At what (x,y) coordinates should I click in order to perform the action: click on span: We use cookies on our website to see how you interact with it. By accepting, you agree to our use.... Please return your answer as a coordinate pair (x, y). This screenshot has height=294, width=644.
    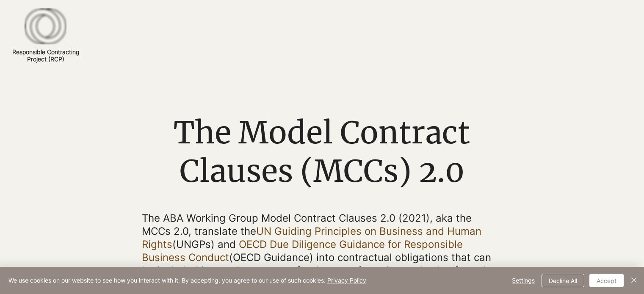
    Looking at the image, I should click on (187, 280).